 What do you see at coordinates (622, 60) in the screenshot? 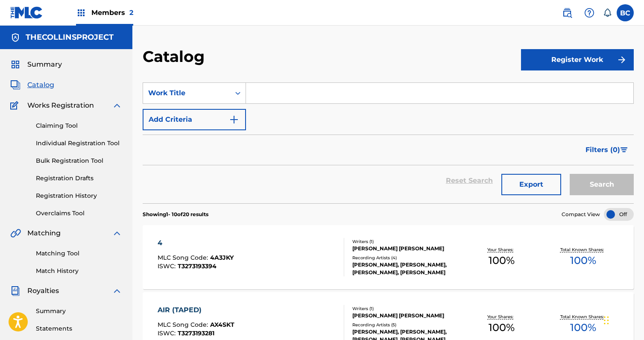
I see `img: f7272a7cc735f4ea7f67.svg` at bounding box center [622, 60].